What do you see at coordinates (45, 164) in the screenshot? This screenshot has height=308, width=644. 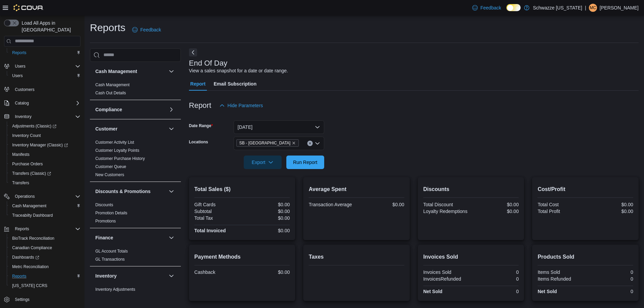 I see `button: Purchase Orders` at bounding box center [45, 164].